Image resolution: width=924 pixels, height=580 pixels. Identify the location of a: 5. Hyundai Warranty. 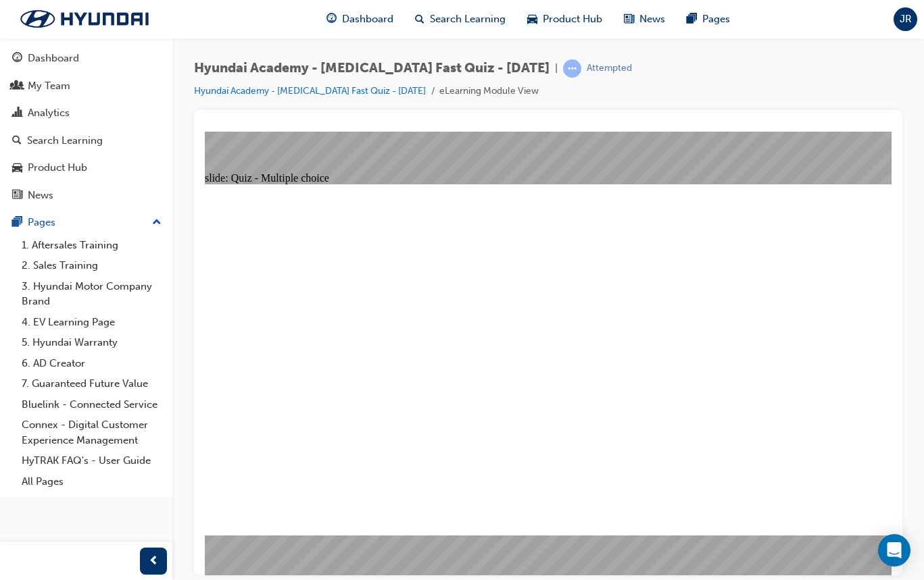
(91, 343).